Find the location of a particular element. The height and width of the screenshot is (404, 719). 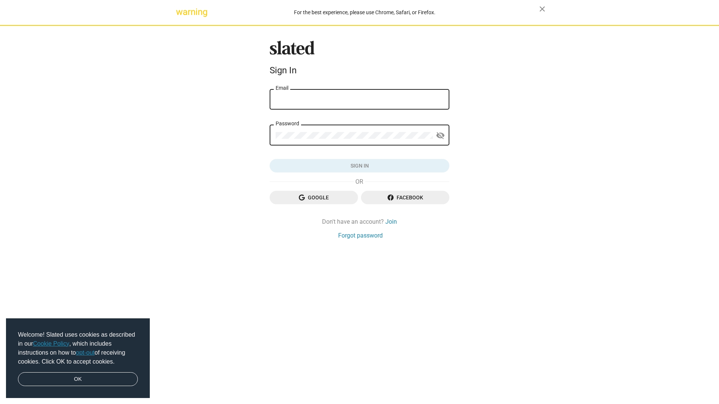

a: opt-out is located at coordinates (85, 353).